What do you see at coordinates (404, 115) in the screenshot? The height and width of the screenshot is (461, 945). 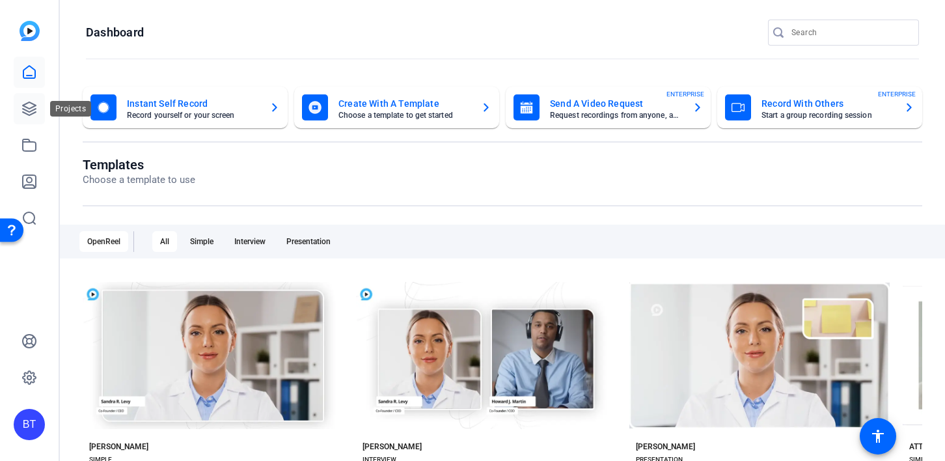 I see `mat-card-subtitle: Choose a template to get started` at bounding box center [404, 115].